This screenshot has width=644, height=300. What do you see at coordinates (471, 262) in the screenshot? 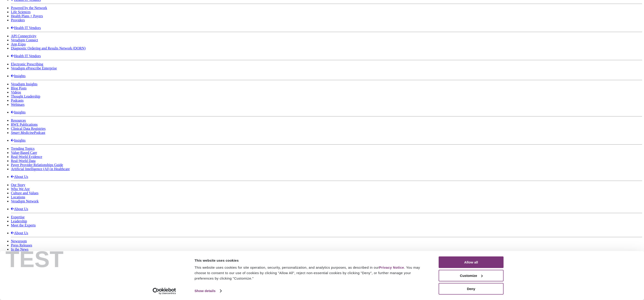
I see `button: Allow all` at bounding box center [471, 262].